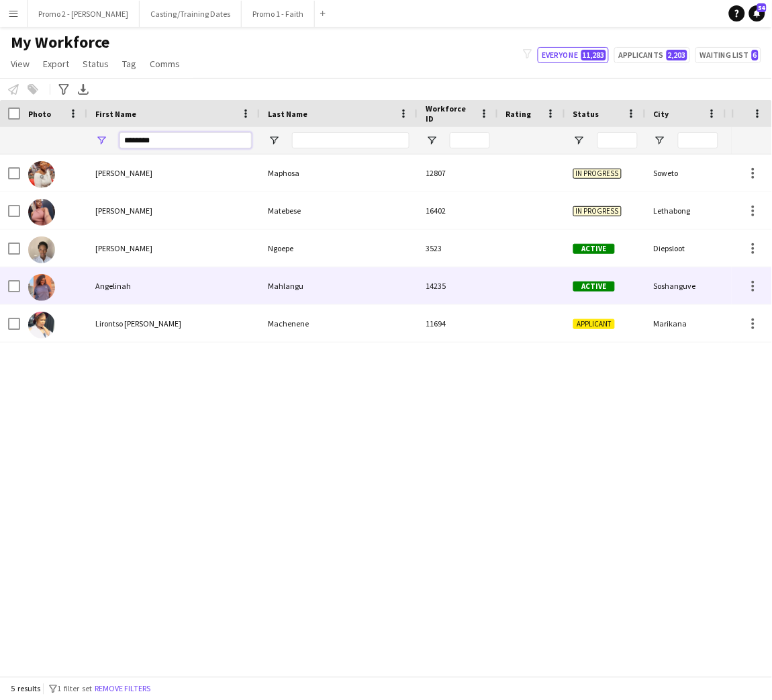 This screenshot has width=772, height=700. Describe the element at coordinates (339, 173) in the screenshot. I see `div: Maphosa` at that location.